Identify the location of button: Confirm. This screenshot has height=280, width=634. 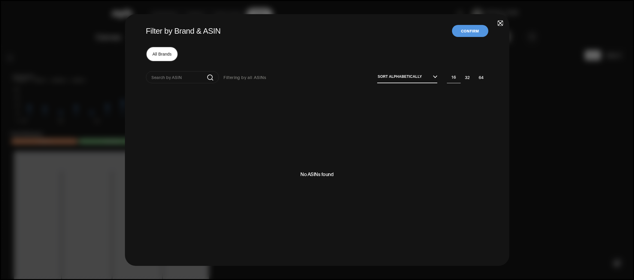
(470, 31).